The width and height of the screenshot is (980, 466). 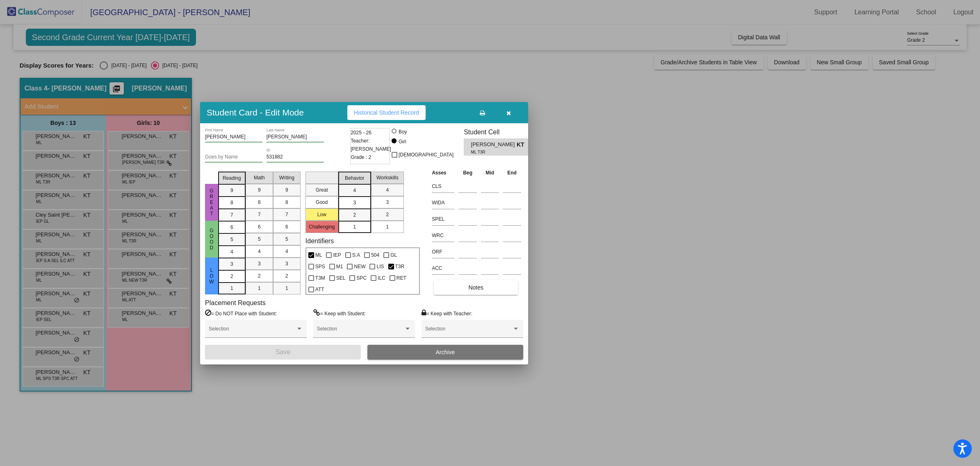 What do you see at coordinates (295, 157) in the screenshot?
I see `input: Enter ID` at bounding box center [295, 157].